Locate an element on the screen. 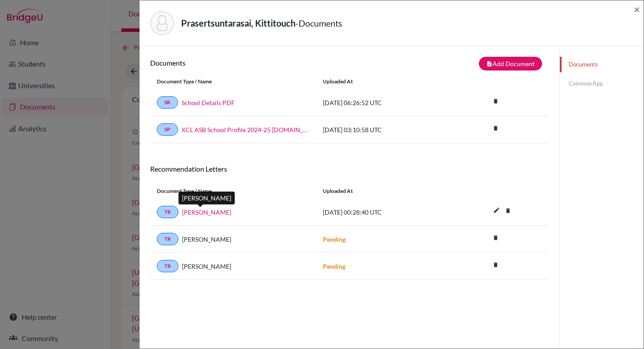  h6: Recommendation Letters is located at coordinates (350, 169).